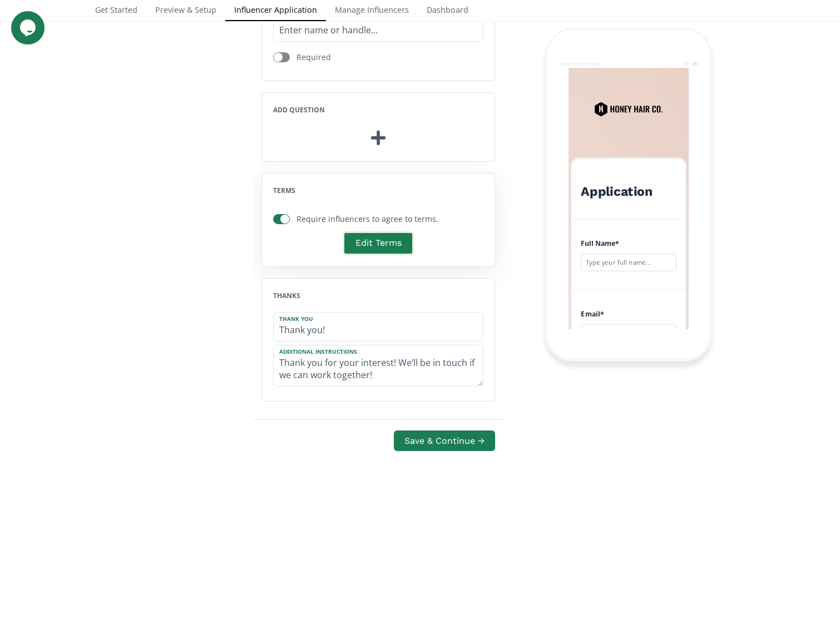  I want to click on textarea: Thank you for your interest! We’ll be in touch if we can work together!, so click(378, 366).